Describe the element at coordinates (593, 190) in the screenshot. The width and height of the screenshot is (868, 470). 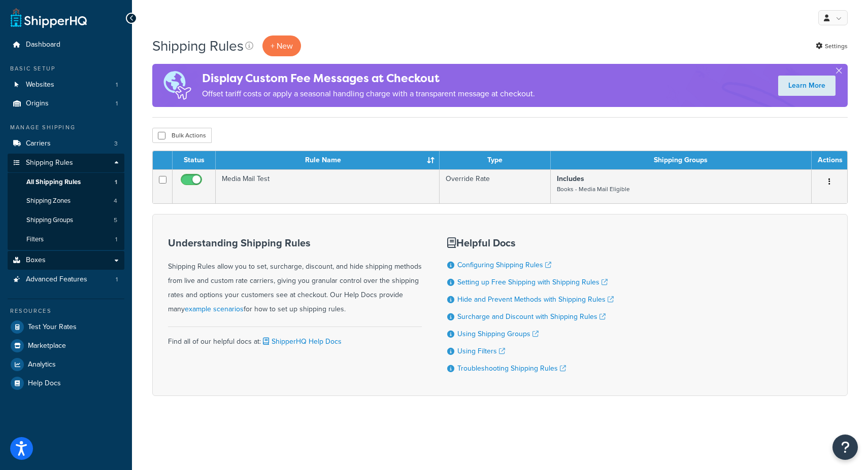
I see `small: Books - Media Mail Eligible` at that location.